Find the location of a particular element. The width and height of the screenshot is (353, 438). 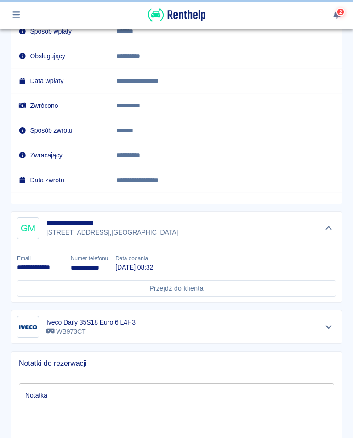

h6: Zwracający is located at coordinates (60, 155).